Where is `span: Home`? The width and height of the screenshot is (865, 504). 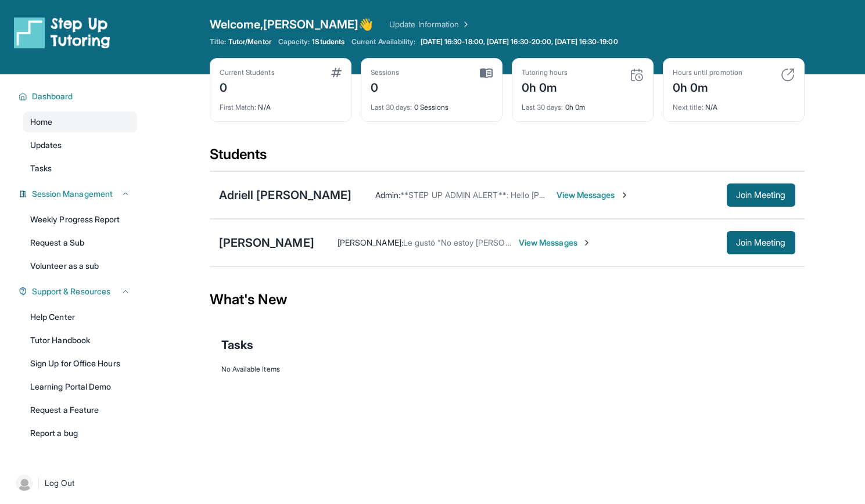
span: Home is located at coordinates (41, 122).